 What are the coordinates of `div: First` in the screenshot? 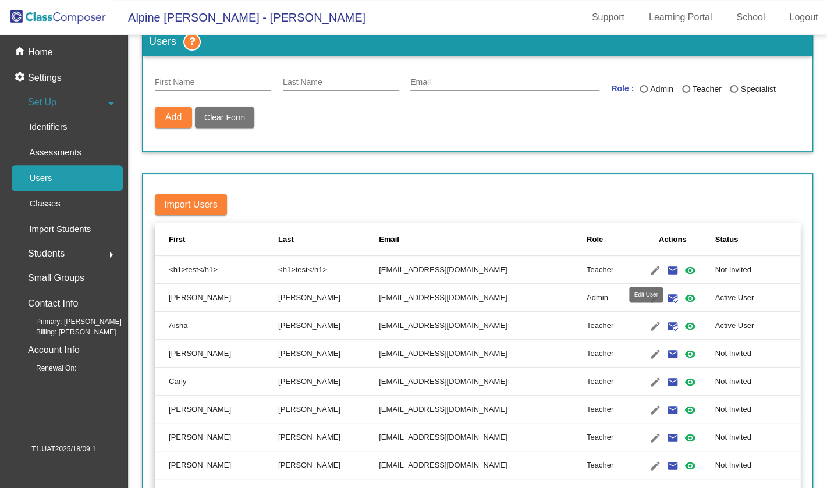 It's located at (223, 240).